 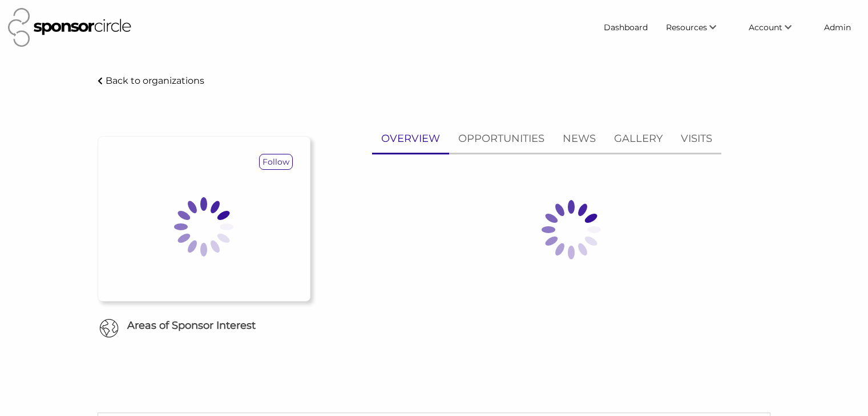 What do you see at coordinates (625, 28) in the screenshot?
I see `a: Dashboard` at bounding box center [625, 28].